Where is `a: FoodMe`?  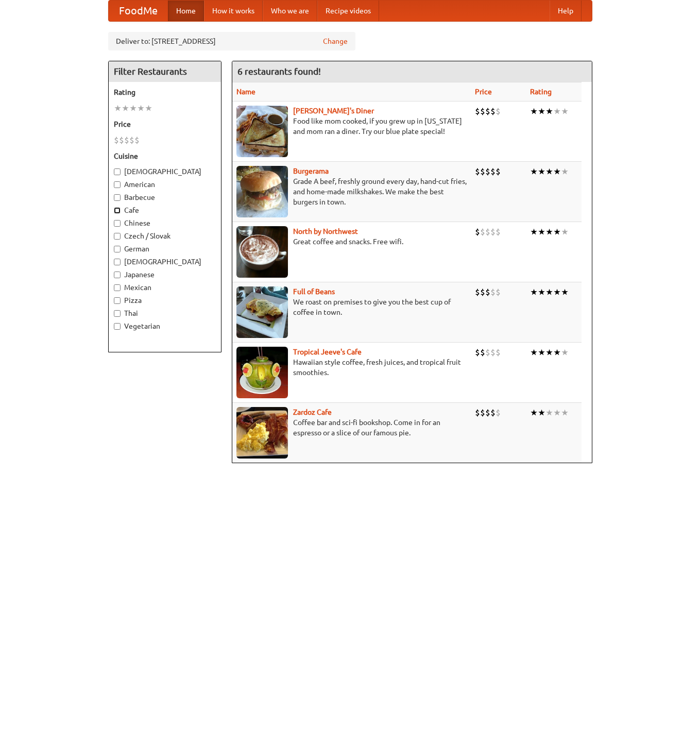
a: FoodMe is located at coordinates (138, 11).